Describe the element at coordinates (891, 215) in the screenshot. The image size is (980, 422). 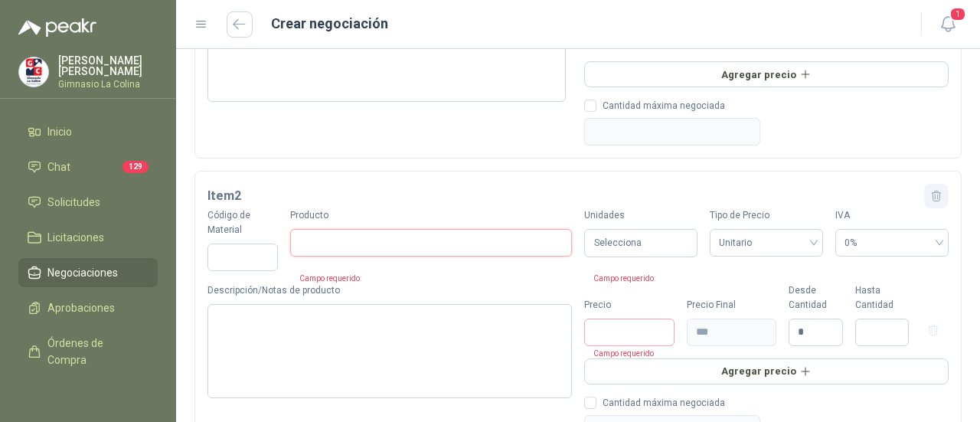
I see `label: IVA` at that location.